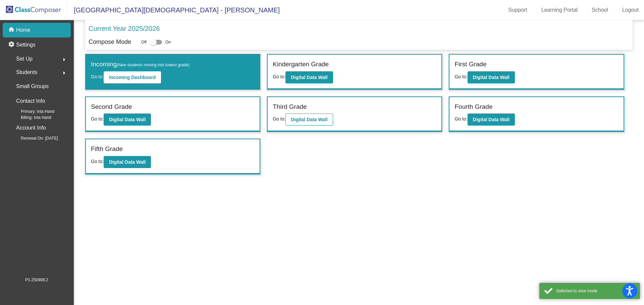 The width and height of the screenshot is (644, 305). I want to click on p: Small Groups, so click(32, 86).